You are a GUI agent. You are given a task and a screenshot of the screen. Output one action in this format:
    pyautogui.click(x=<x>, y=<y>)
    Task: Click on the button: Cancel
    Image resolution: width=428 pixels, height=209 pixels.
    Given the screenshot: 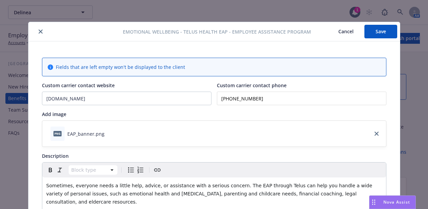 What is the action you would take?
    pyautogui.click(x=346, y=31)
    